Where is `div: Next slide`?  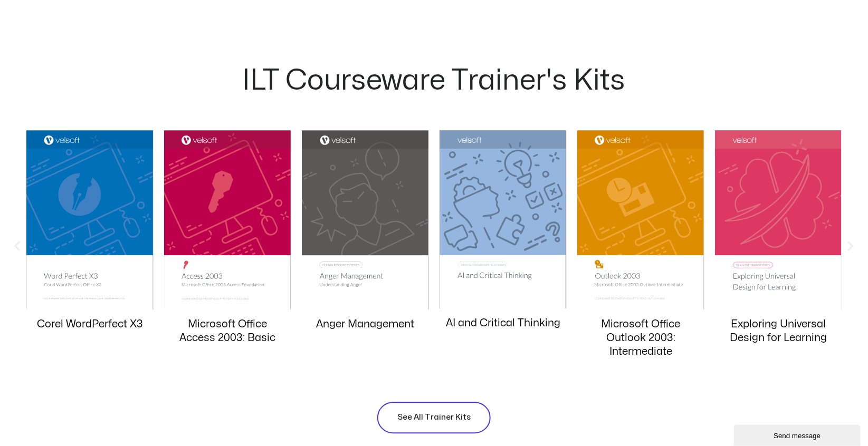
div: Next slide is located at coordinates (851, 245).